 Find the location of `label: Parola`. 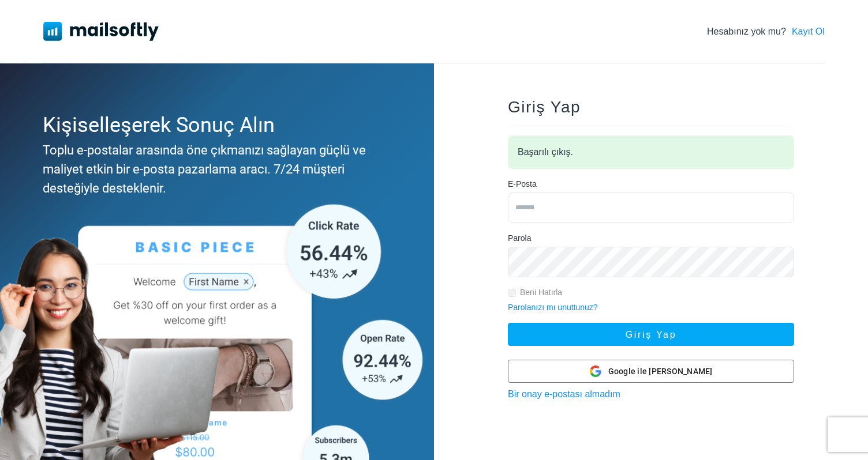

label: Parola is located at coordinates (519, 238).